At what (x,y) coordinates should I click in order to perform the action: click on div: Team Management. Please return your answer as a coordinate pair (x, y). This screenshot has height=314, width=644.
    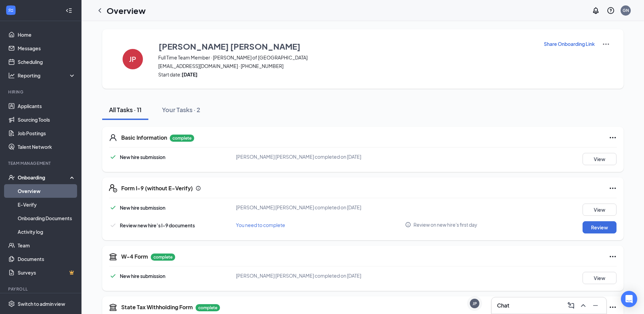
    Looking at the image, I should click on (41, 163).